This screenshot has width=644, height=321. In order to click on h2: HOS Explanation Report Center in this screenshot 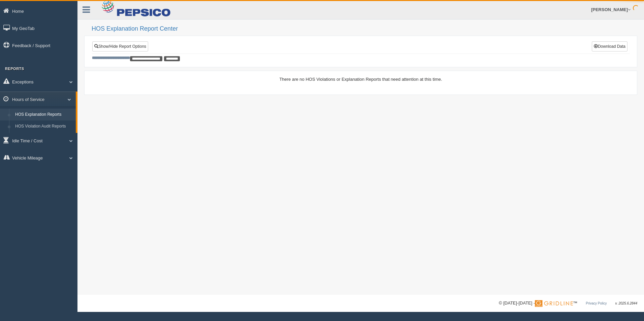, I will do `click(364, 29)`.